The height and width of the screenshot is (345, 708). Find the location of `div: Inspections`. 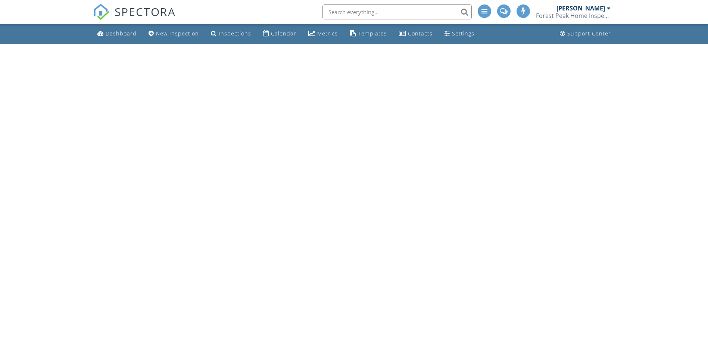

div: Inspections is located at coordinates (235, 33).